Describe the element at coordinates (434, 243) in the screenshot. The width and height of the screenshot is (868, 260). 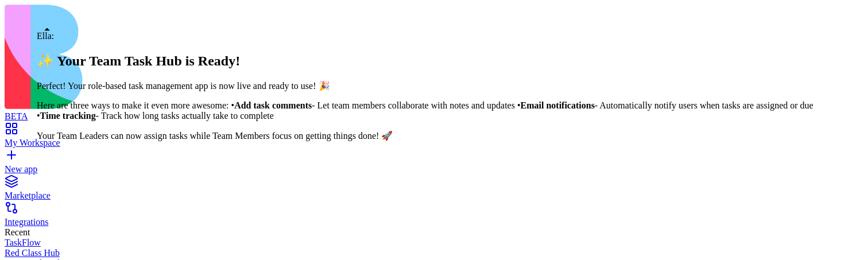
I see `a: TaskFlow` at that location.